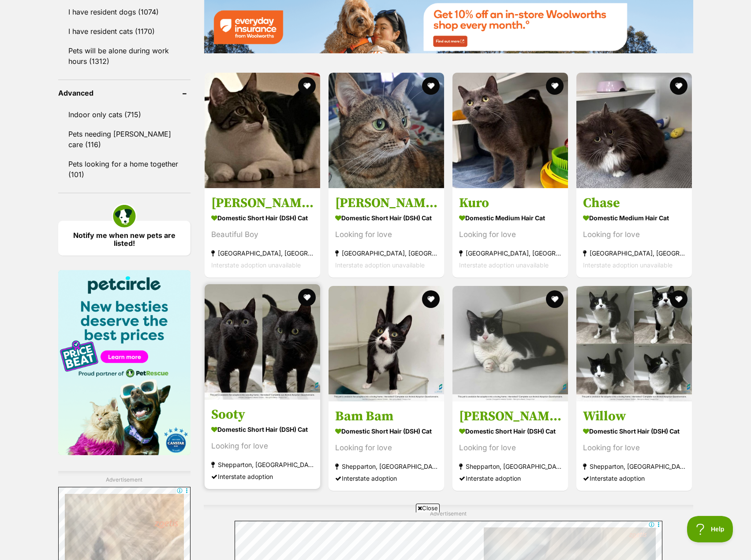  Describe the element at coordinates (511, 204) in the screenshot. I see `h3: Kuro` at that location.